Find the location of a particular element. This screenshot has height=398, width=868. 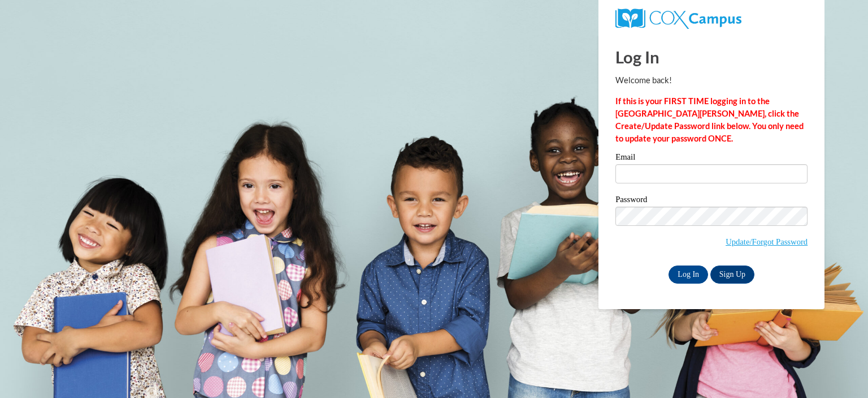

a: COX Campus is located at coordinates (679, 17).